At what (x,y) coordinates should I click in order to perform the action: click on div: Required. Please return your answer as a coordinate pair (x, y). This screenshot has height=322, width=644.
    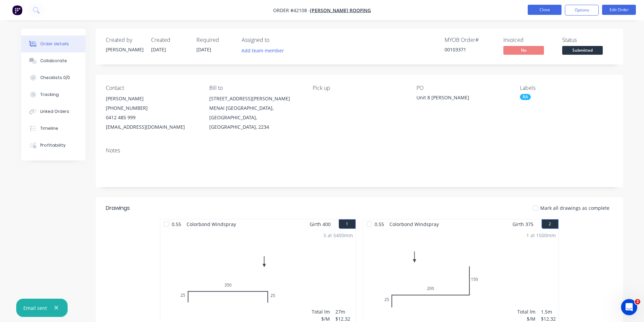
    Looking at the image, I should click on (215, 40).